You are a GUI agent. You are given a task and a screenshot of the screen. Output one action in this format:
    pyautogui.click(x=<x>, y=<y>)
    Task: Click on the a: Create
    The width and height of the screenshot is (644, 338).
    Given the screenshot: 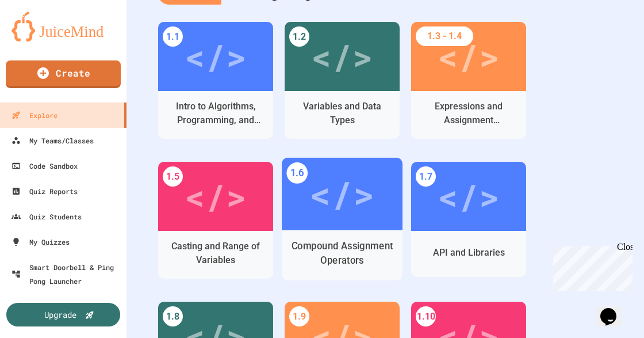 What is the action you would take?
    pyautogui.click(x=63, y=74)
    